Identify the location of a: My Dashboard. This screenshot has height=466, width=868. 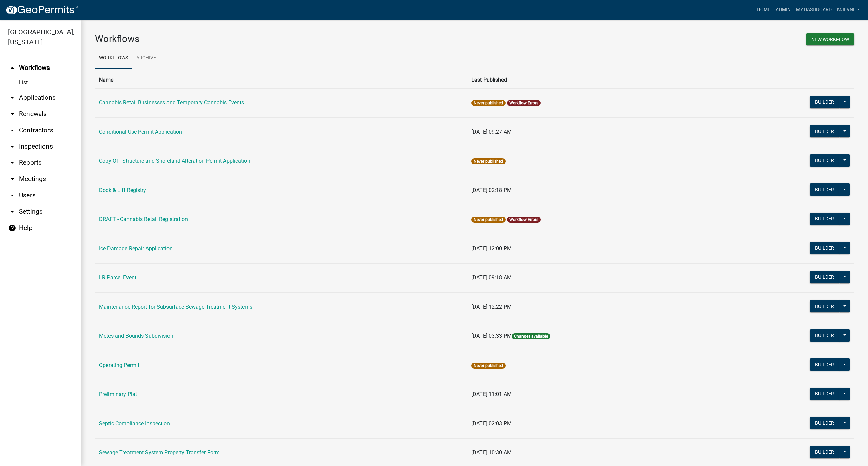
(813, 10).